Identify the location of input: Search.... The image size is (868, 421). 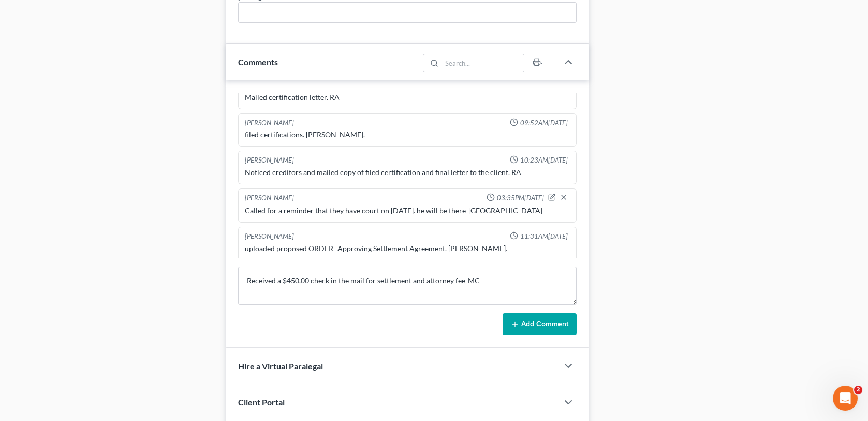
(482, 63).